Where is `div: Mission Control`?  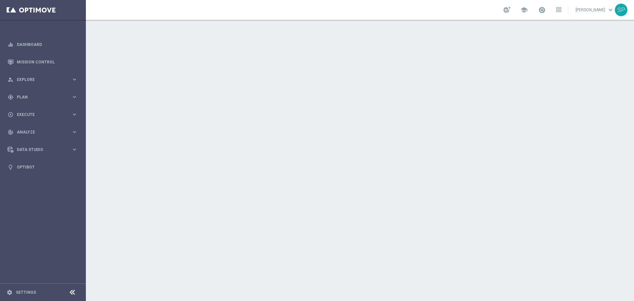
div: Mission Control is located at coordinates (43, 62).